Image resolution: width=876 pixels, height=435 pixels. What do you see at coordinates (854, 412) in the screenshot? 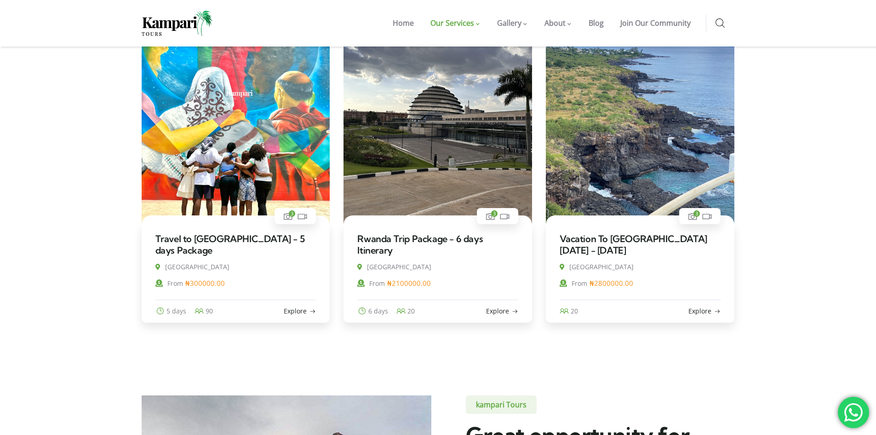
I see `div: 'Chat` at bounding box center [854, 412].